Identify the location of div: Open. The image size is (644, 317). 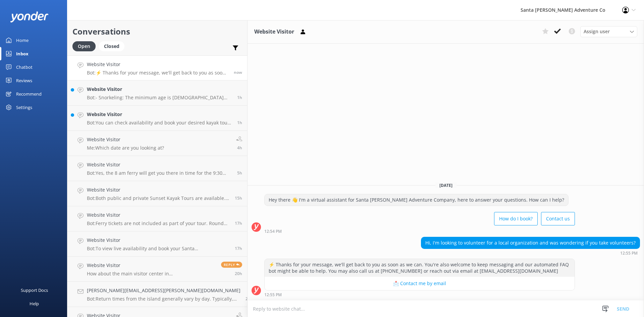
(84, 46).